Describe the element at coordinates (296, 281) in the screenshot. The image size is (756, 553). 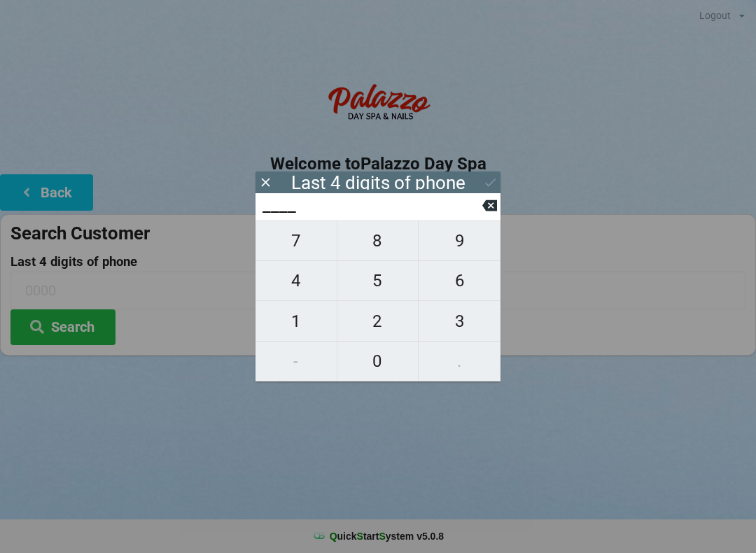
I see `button: 4` at that location.